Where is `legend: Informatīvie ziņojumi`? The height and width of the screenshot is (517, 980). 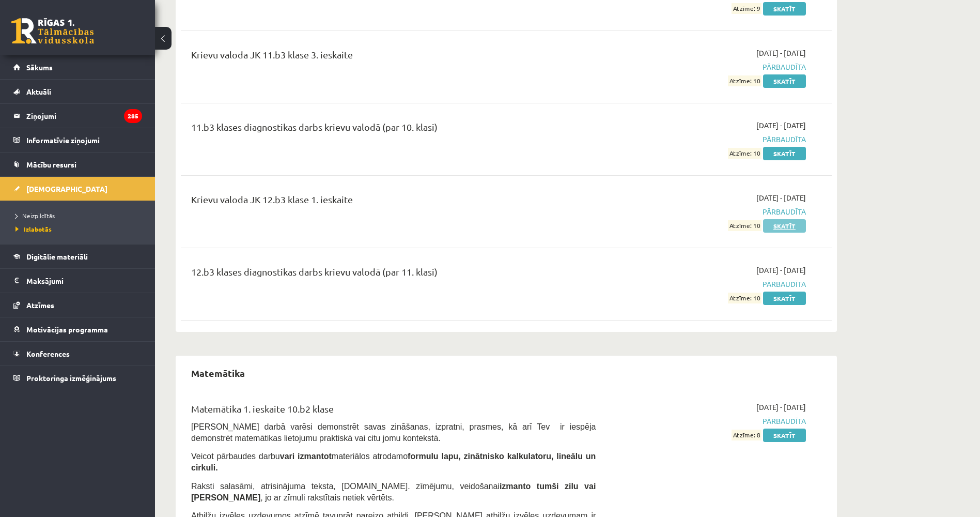 legend: Informatīvie ziņojumi is located at coordinates (84, 140).